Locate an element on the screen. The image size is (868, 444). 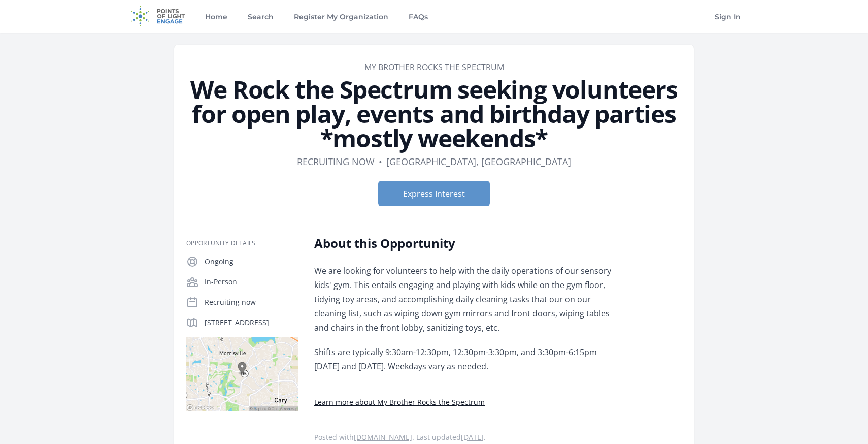
abbr: Tue, Sep 9, 2025 3:50 PM is located at coordinates (472, 437).